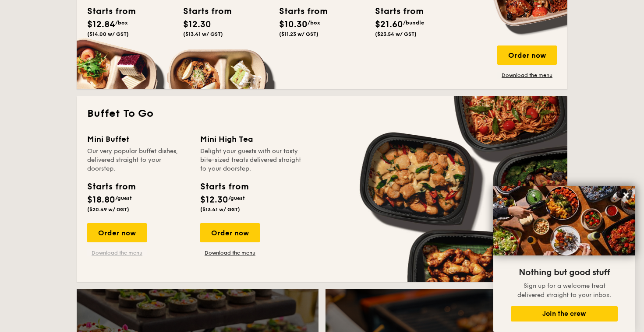 The image size is (644, 332). What do you see at coordinates (108, 210) in the screenshot?
I see `span: ($20.49 w/ GST)` at bounding box center [108, 210].